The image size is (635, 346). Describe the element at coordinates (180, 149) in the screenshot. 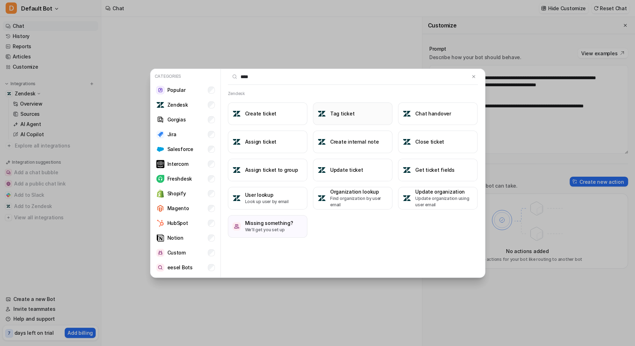

I see `p: Salesforce` at that location.